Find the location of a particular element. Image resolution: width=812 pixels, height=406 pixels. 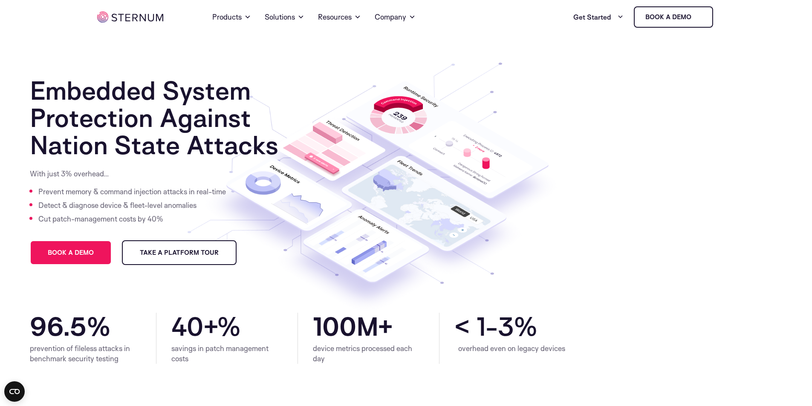

span: M+ is located at coordinates (390, 327).